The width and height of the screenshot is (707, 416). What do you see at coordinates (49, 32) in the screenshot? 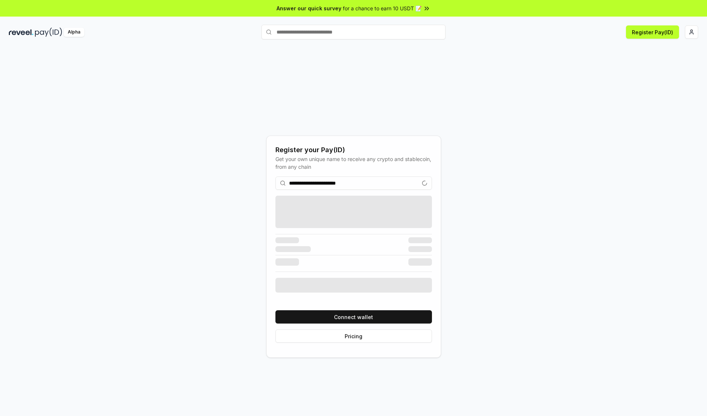
I see `img: pay_id` at bounding box center [49, 32].